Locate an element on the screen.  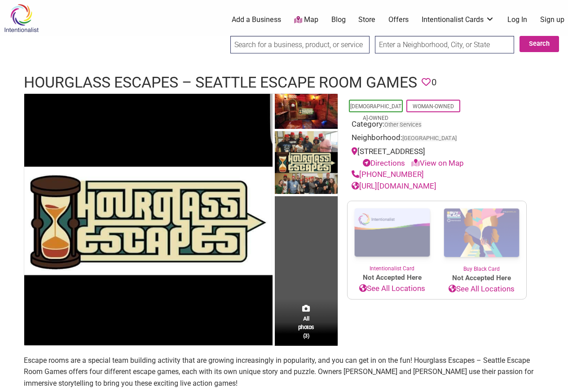
a: Sign up is located at coordinates (552, 20).